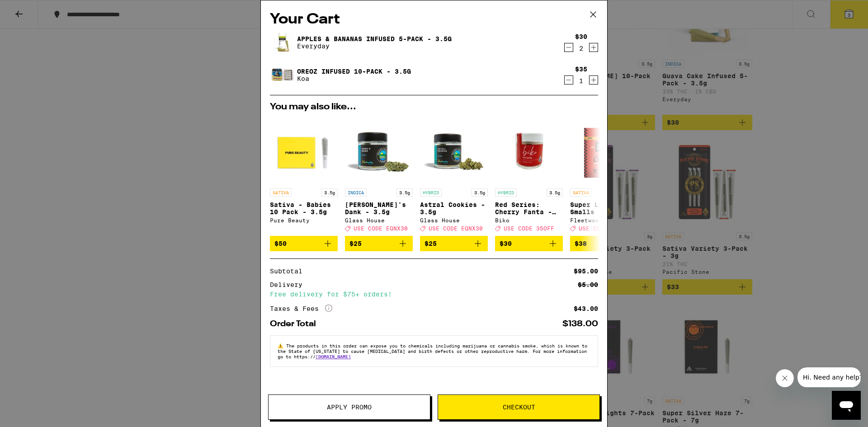  I want to click on a: Open page for Hank's Dank - 3.5g from Glass House, so click(379, 176).